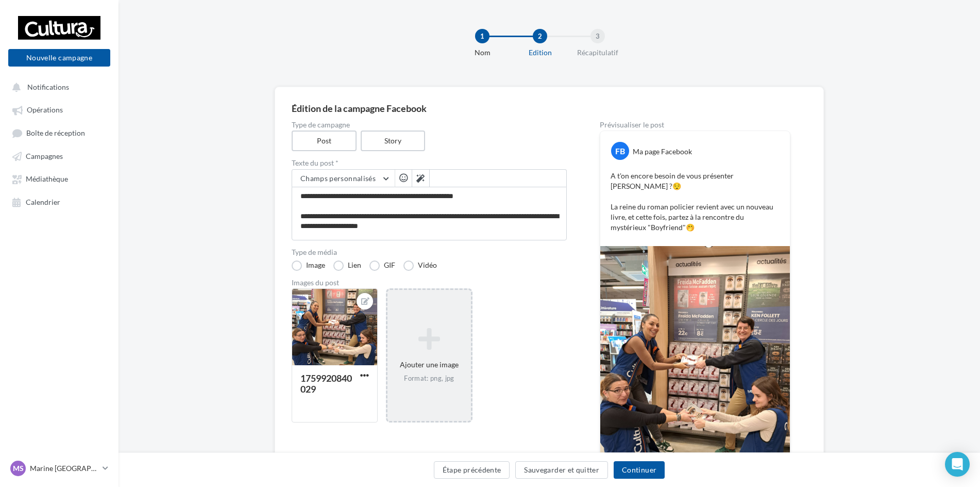  I want to click on div: 1, so click(482, 36).